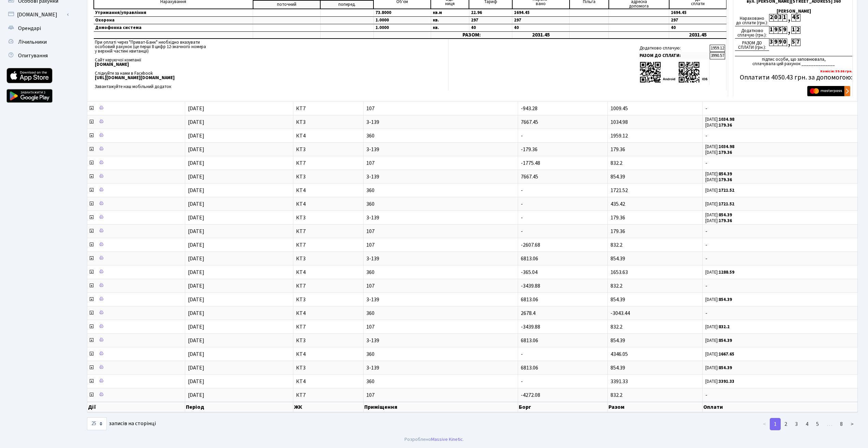  I want to click on span: Лічильники, so click(33, 42).